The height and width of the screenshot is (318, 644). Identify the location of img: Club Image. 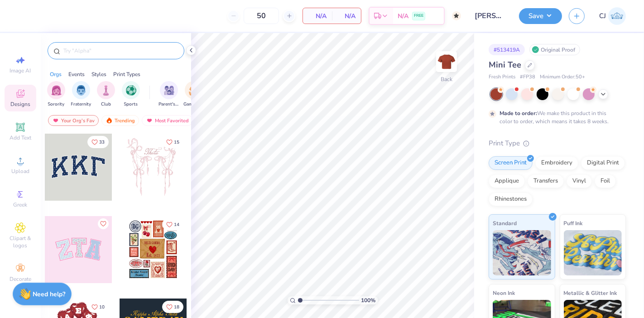
(106, 90).